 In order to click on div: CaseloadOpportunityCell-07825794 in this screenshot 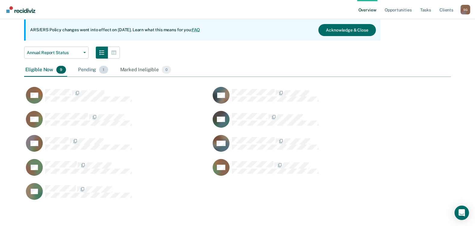, I will do `click(304, 171)`.